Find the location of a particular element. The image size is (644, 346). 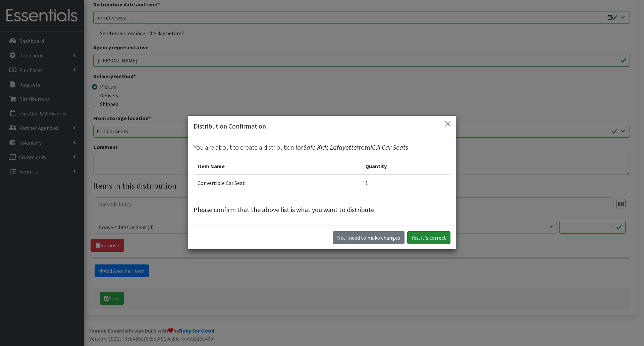

h5: Distribution Confirmation is located at coordinates (230, 126).